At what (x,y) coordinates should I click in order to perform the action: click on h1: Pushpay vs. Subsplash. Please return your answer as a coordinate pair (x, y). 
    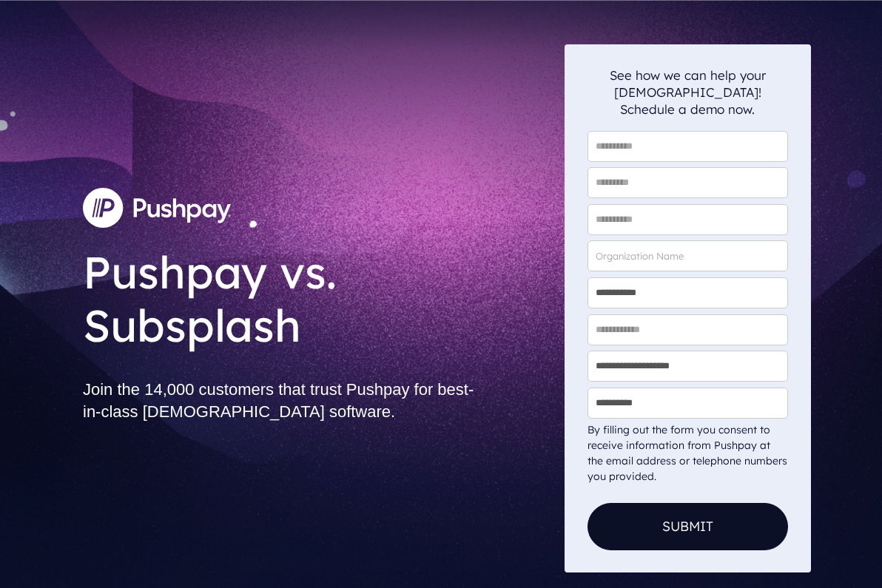
    Looking at the image, I should click on (318, 294).